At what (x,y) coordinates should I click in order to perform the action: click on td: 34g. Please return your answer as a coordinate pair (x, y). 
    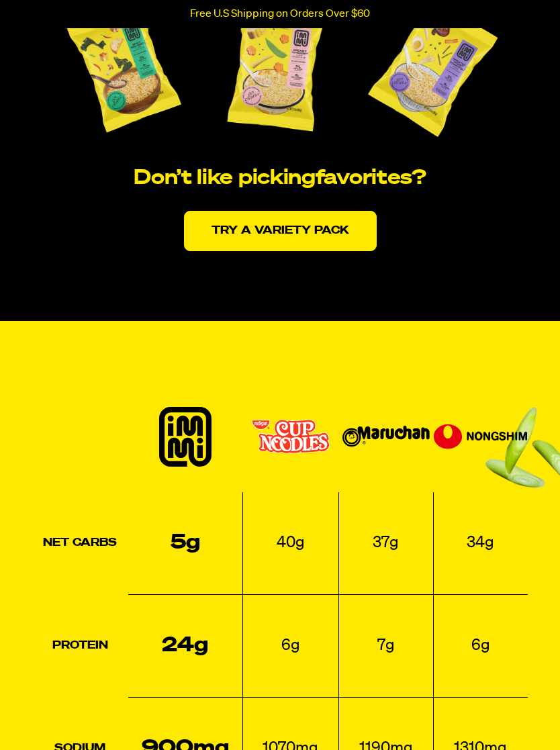
    Looking at the image, I should click on (480, 543).